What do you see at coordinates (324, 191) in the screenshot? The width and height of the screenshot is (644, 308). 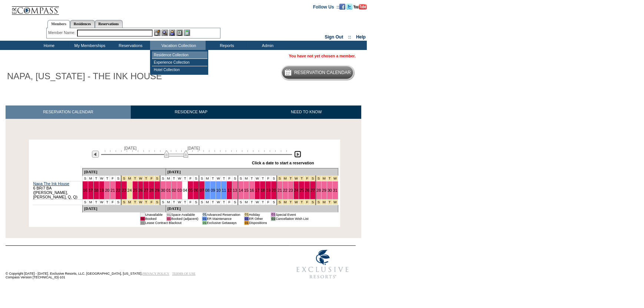 I see `a: 29` at bounding box center [324, 191].